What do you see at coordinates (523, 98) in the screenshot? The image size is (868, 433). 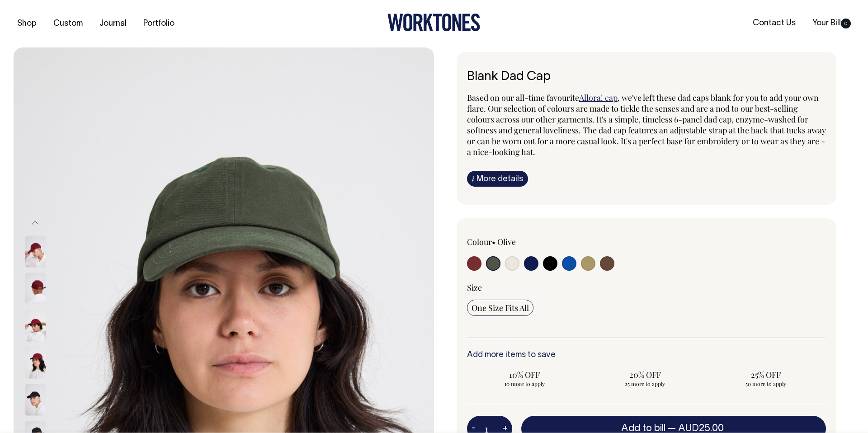 I see `span: Based on our all-time favourite` at bounding box center [523, 98].